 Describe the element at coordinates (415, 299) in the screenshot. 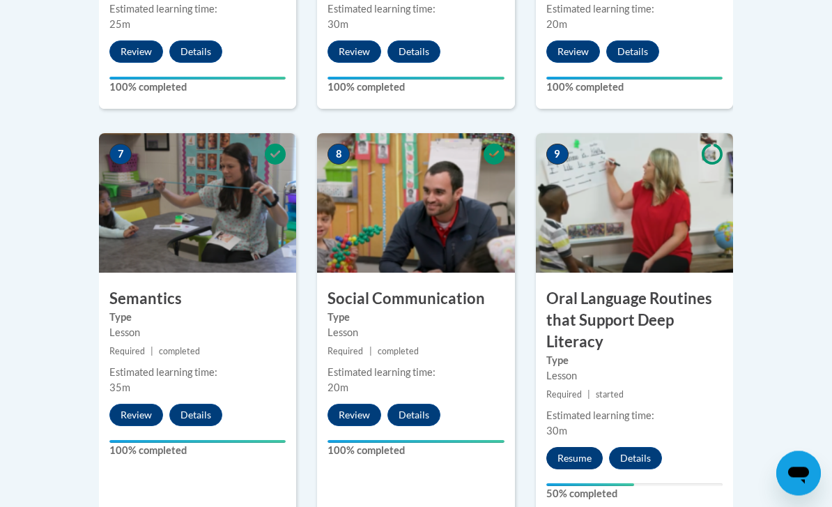

I see `h3: Social Communication` at that location.